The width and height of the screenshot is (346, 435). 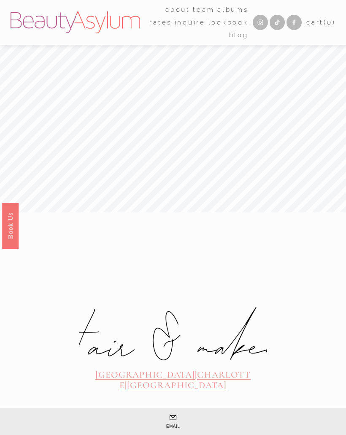 What do you see at coordinates (233, 10) in the screenshot?
I see `a: albums` at bounding box center [233, 10].